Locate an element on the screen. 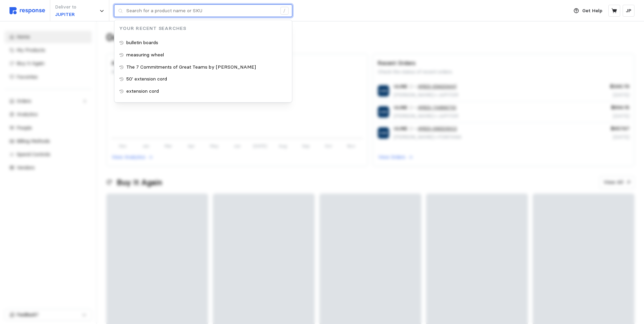  button: Get Help is located at coordinates (588, 11).